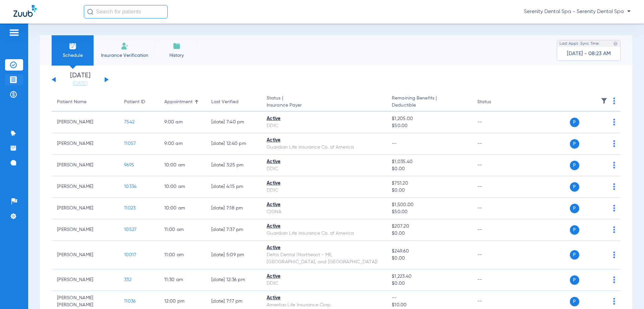 The width and height of the screenshot is (644, 309). I want to click on span: $1,223.40, so click(429, 276).